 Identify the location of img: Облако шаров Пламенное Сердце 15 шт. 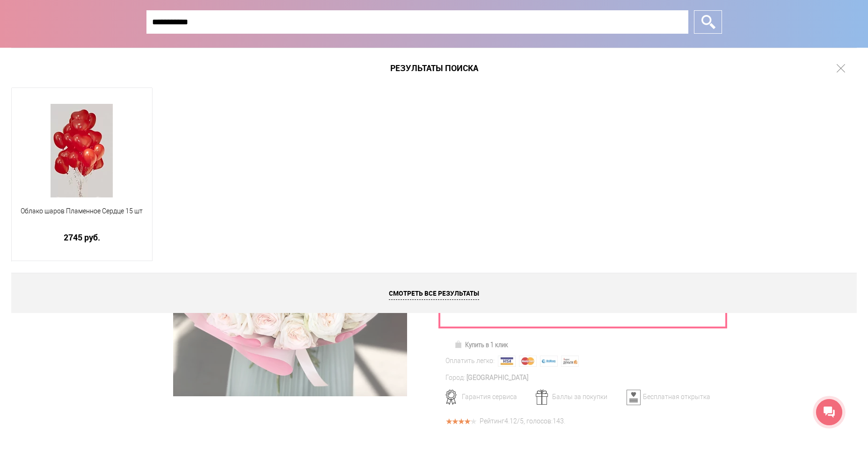
(82, 151).